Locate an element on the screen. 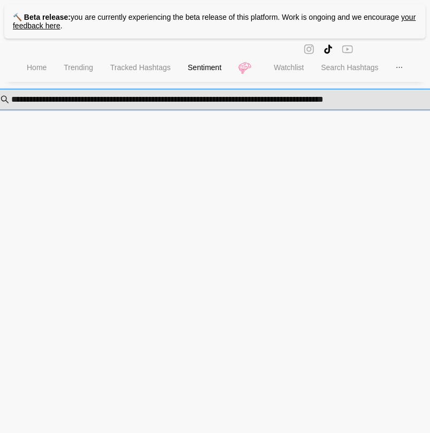  span: Tracked Hashtags is located at coordinates (140, 67).